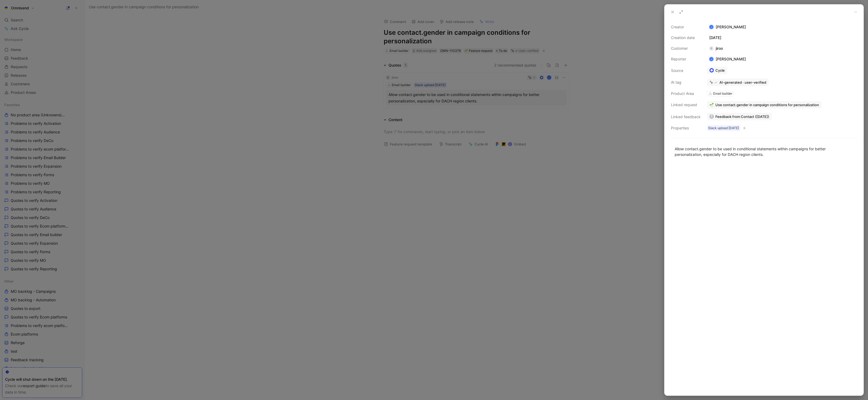 The width and height of the screenshot is (868, 400). Describe the element at coordinates (764, 152) in the screenshot. I see `div: Allow contact.gender to be used in conditional statements within campaigns for better personaliza...` at that location.